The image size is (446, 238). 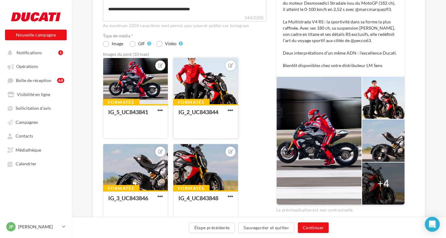 I want to click on div: IG_2_UC843844, so click(x=198, y=112).